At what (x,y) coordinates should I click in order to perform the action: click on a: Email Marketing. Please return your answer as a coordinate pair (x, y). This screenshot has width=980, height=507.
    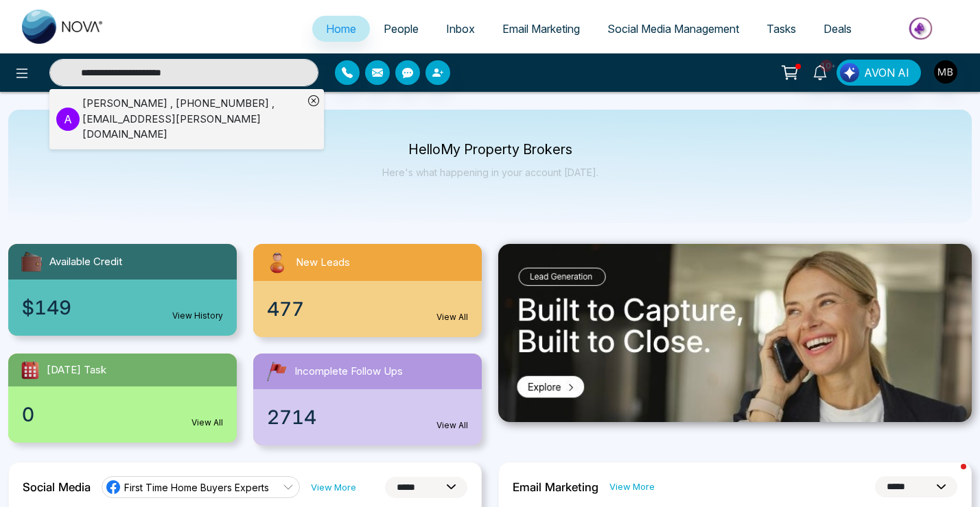
    Looking at the image, I should click on (541, 29).